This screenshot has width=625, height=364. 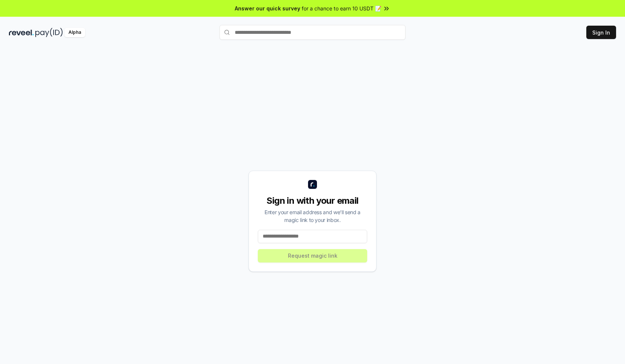 I want to click on button: Sign In, so click(x=601, y=33).